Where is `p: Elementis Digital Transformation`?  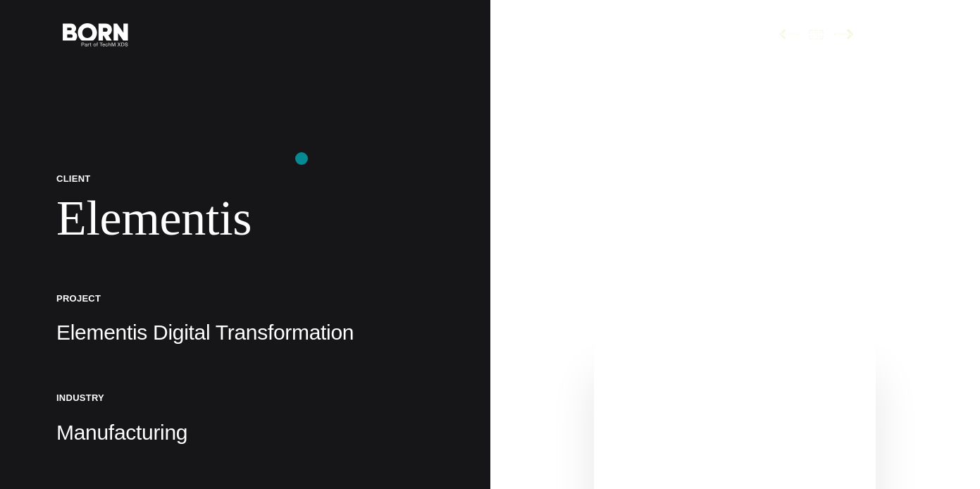 p: Elementis Digital Transformation is located at coordinates (245, 333).